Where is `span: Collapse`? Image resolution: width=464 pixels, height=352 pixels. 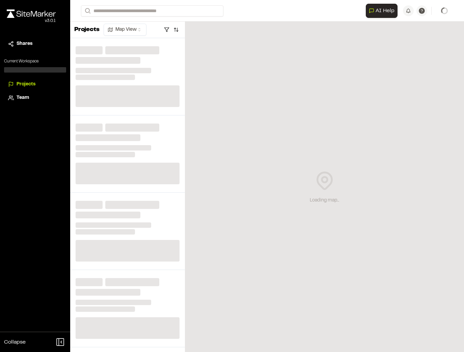 span: Collapse is located at coordinates (15, 342).